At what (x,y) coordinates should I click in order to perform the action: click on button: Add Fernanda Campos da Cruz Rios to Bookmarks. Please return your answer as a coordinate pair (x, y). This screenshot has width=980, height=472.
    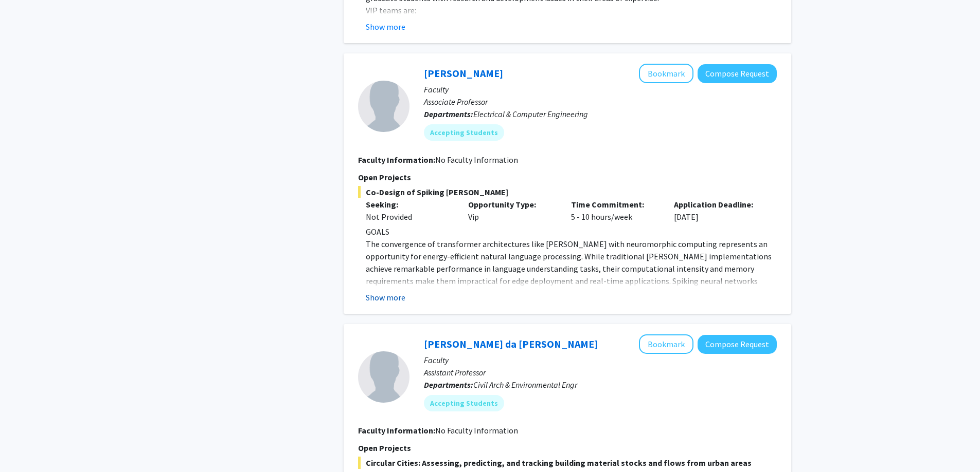
    Looking at the image, I should click on (666, 344).